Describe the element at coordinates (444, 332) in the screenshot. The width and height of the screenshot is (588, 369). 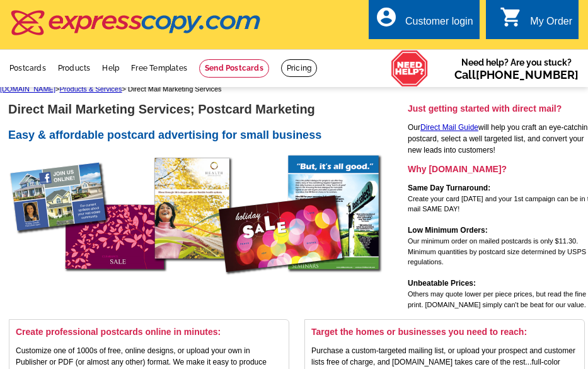
I see `h3: Target the homes or businesses you need to reach:` at that location.